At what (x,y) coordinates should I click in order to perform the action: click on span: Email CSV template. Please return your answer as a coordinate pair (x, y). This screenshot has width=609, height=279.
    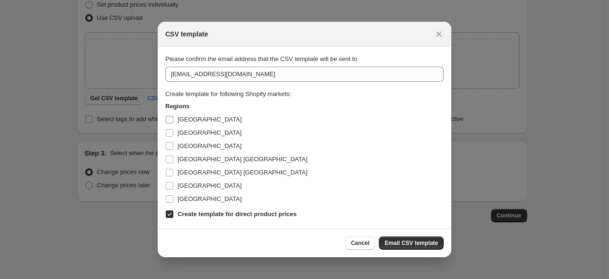
    Looking at the image, I should click on (411, 243).